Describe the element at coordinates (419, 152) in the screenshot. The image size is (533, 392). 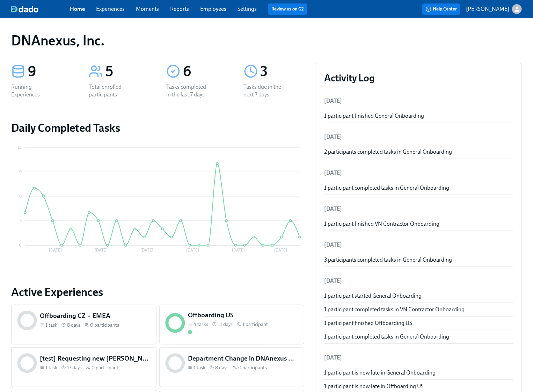
I see `div: 2 participants completed tasks in General Onboarding` at that location.